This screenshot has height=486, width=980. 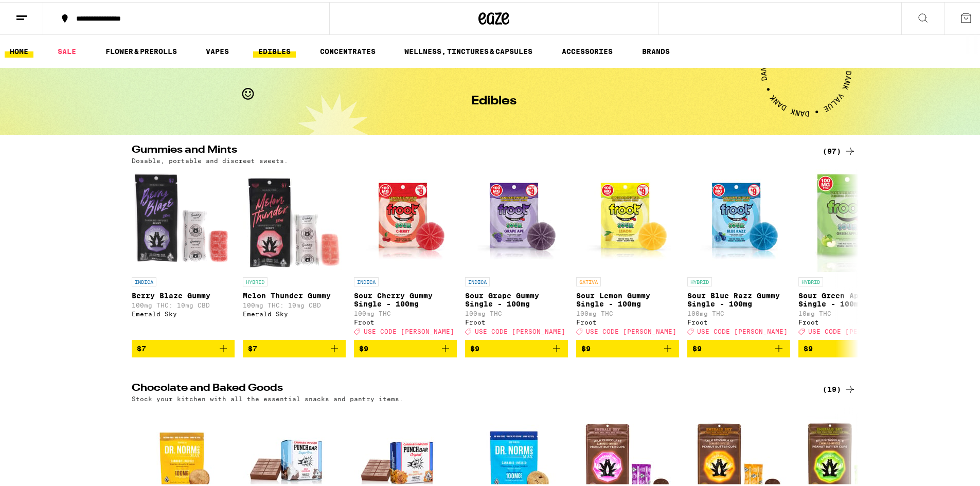 I want to click on a: BRANDS, so click(x=656, y=50).